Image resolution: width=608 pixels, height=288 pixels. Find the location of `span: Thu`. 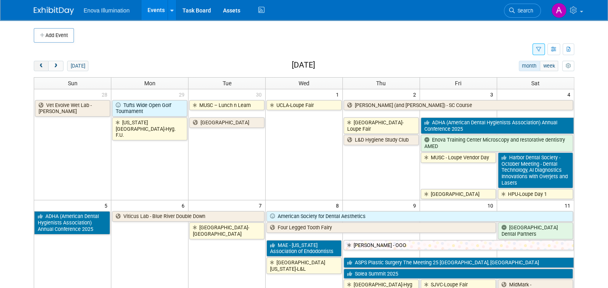

span: Thu is located at coordinates (381, 83).